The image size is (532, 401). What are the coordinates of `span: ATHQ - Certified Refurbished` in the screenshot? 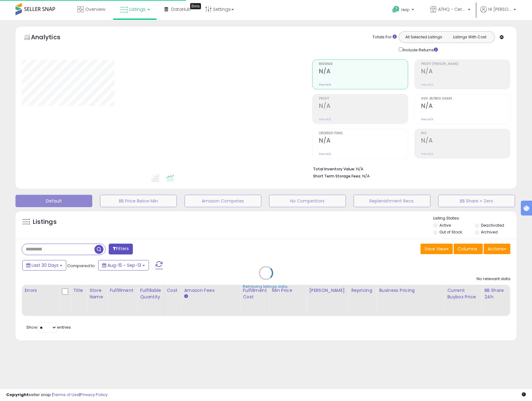 It's located at (452, 9).